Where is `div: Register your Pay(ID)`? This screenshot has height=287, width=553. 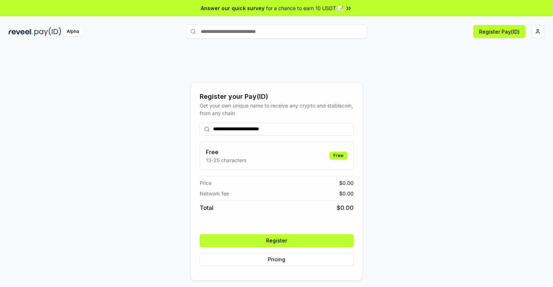
div: Register your Pay(ID) is located at coordinates (276, 97).